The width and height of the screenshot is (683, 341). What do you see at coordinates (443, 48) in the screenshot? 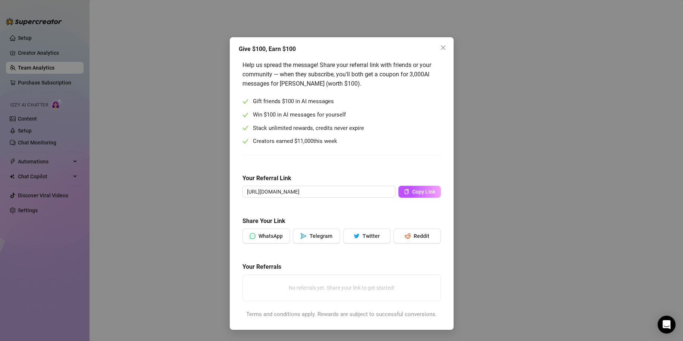
I see `span: Close` at bounding box center [443, 48].